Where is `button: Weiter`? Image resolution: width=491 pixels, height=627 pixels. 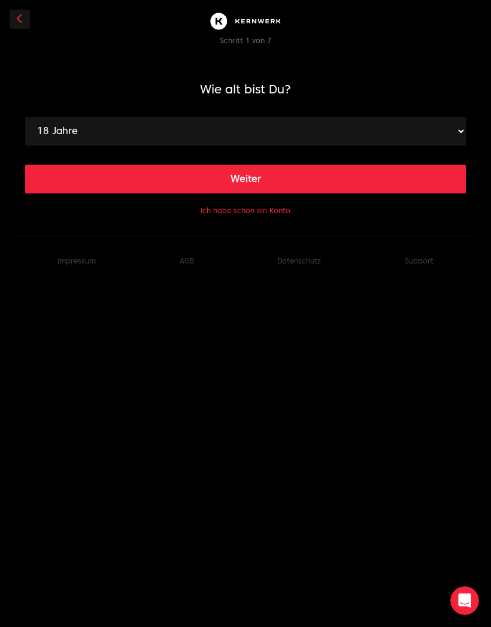 button: Weiter is located at coordinates (245, 179).